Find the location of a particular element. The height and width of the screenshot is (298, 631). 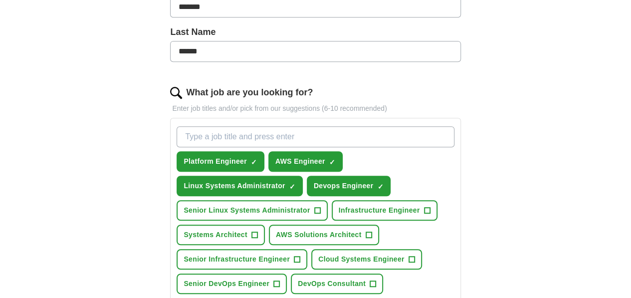

button: AWS Engineer✓ is located at coordinates (305, 161).